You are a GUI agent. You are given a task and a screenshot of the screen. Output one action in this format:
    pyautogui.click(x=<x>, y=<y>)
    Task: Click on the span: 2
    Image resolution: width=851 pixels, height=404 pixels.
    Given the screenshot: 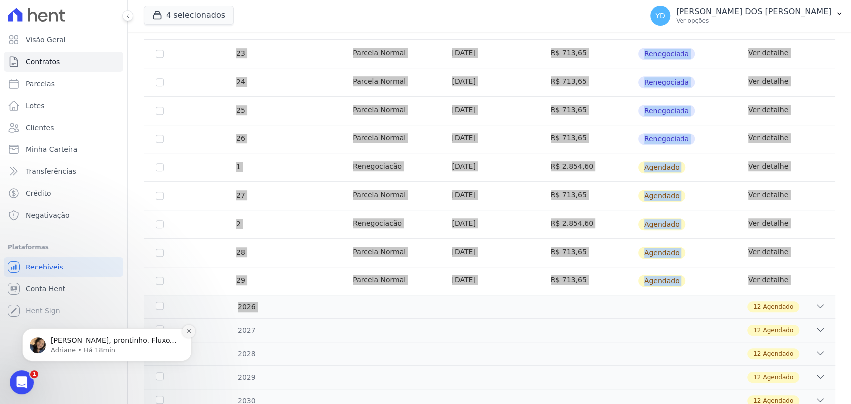 What is the action you would take?
    pyautogui.click(x=238, y=224)
    